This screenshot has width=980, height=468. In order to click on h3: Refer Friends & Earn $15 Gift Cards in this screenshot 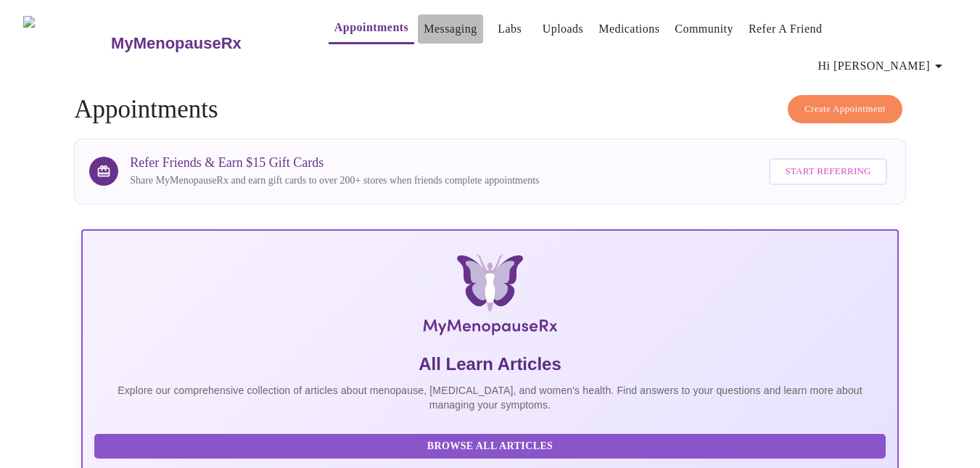, I will do `click(334, 163)`.